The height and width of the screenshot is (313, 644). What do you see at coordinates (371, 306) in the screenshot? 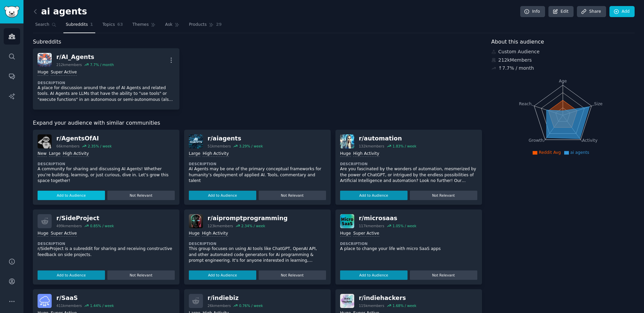
I see `div: 115k members` at bounding box center [371, 306].